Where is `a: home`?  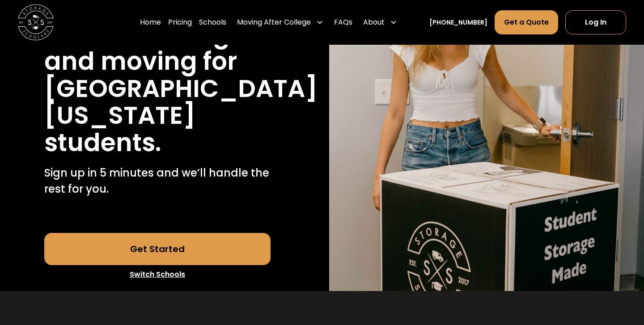
a: home is located at coordinates (36, 23).